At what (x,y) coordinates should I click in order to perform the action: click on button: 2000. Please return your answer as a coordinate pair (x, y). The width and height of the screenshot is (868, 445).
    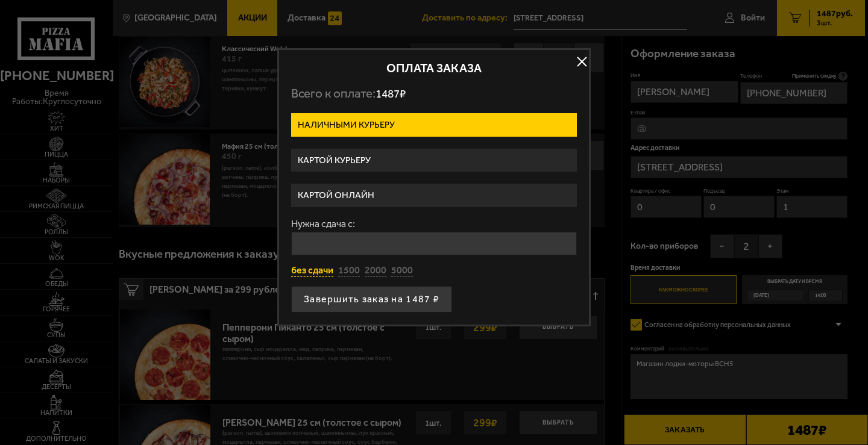
    Looking at the image, I should click on (375, 271).